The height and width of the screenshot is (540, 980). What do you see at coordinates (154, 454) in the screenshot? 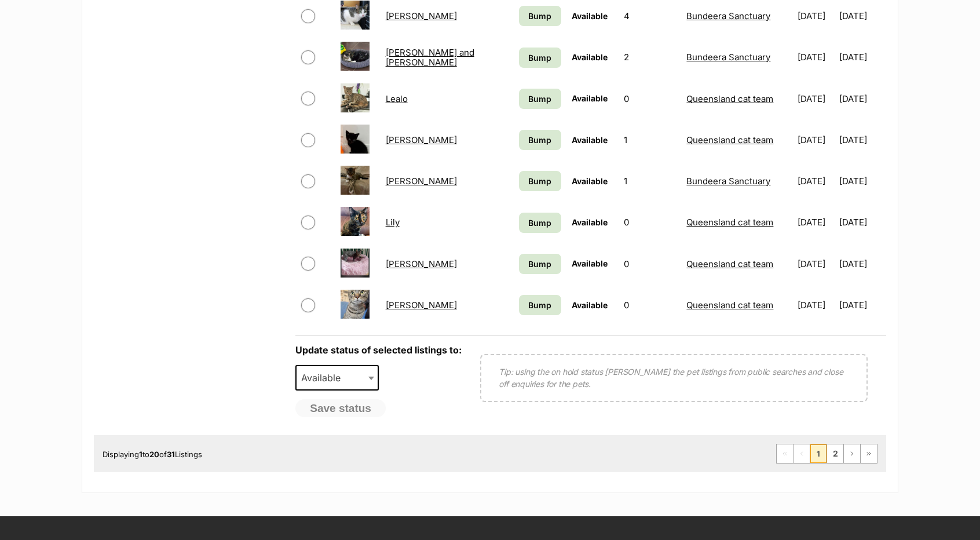
I see `strong: 20` at bounding box center [154, 454].